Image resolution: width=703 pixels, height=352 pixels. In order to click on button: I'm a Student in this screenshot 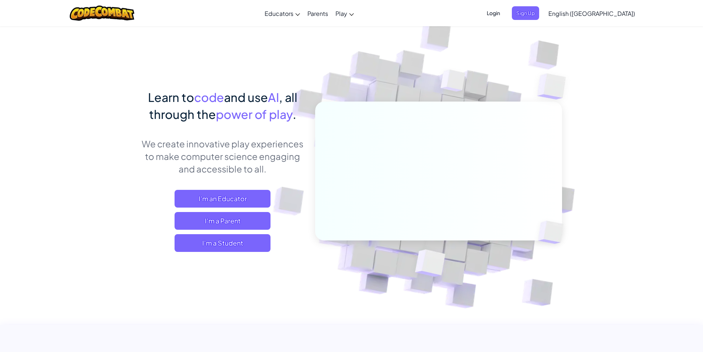, I will do `click(222, 243)`.